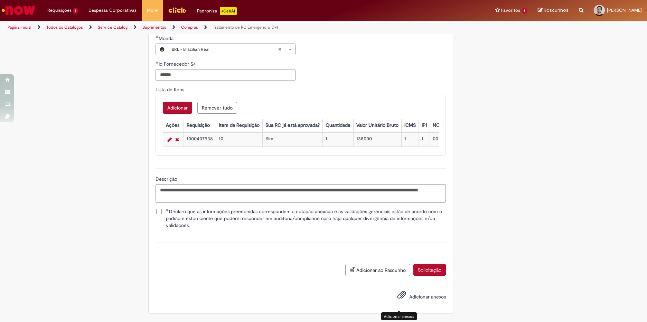 The height and width of the screenshot is (322, 647). I want to click on span: Necessários - Moeda, so click(167, 38).